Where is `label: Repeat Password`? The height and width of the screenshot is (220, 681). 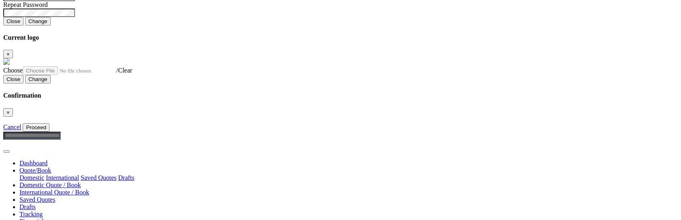 label: Repeat Password is located at coordinates (26, 4).